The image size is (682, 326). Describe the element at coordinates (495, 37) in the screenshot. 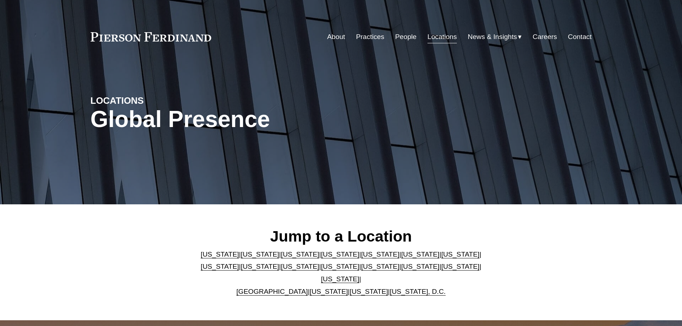

I see `a: folder dropdown` at that location.